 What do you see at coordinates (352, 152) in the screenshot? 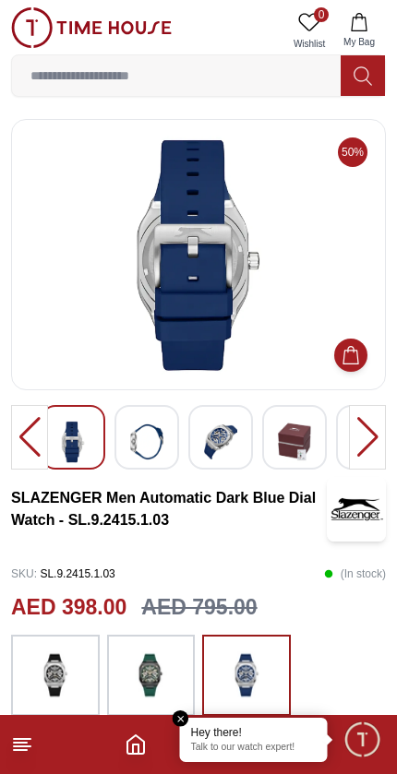
I see `span: 50%` at bounding box center [352, 152].